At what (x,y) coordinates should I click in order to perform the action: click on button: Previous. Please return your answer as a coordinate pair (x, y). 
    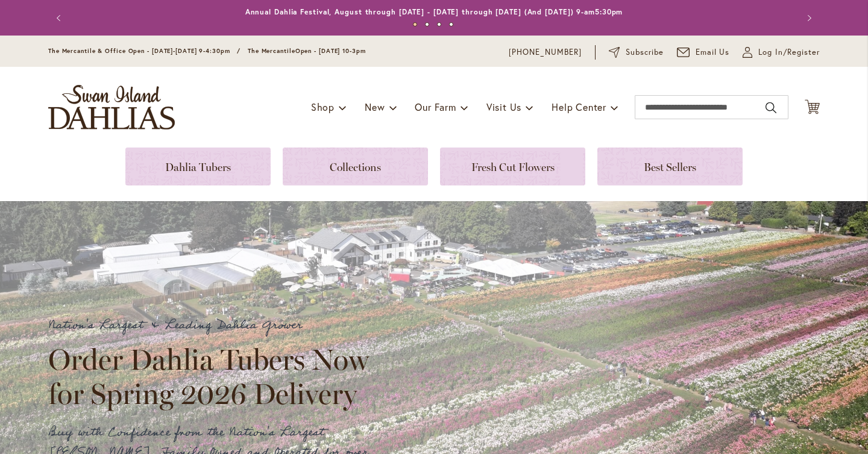
    Looking at the image, I should click on (60, 18).